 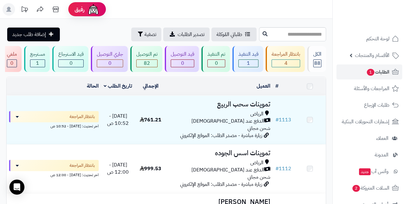 I want to click on span: طلباتي المُوكلة, so click(x=229, y=34).